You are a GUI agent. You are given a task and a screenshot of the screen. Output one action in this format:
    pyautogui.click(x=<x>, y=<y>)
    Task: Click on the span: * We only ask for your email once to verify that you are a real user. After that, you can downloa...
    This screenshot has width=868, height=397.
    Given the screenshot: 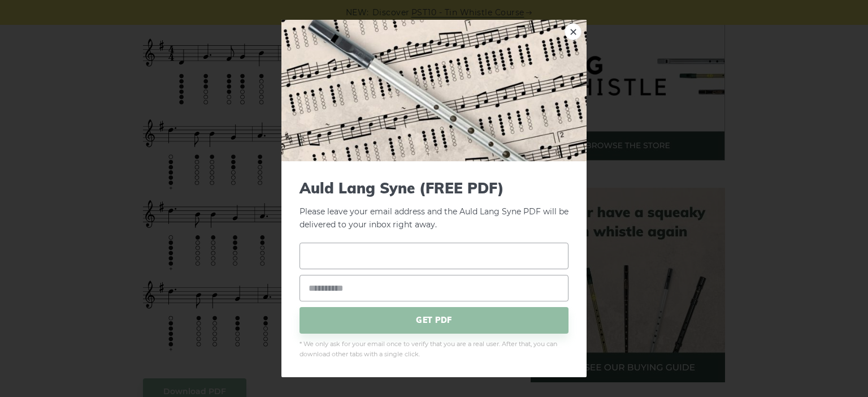 What is the action you would take?
    pyautogui.click(x=434, y=349)
    